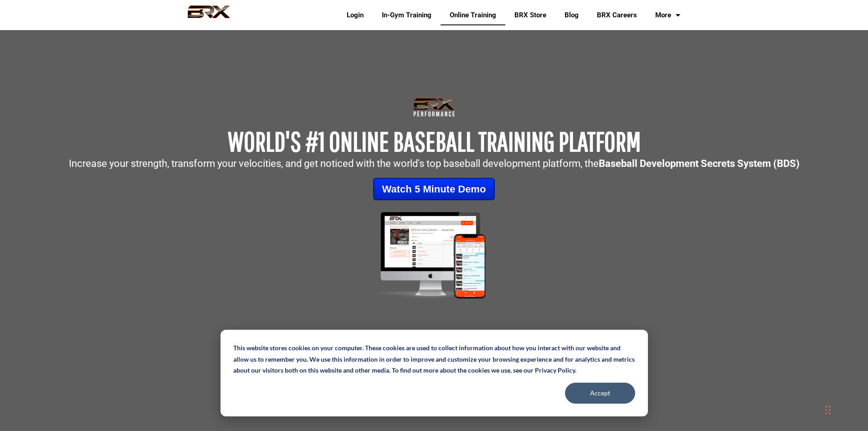 Image resolution: width=868 pixels, height=431 pixels. I want to click on p: Increase your strength, transform your velocities, and get noticed with the world's top baseball ..., so click(434, 163).